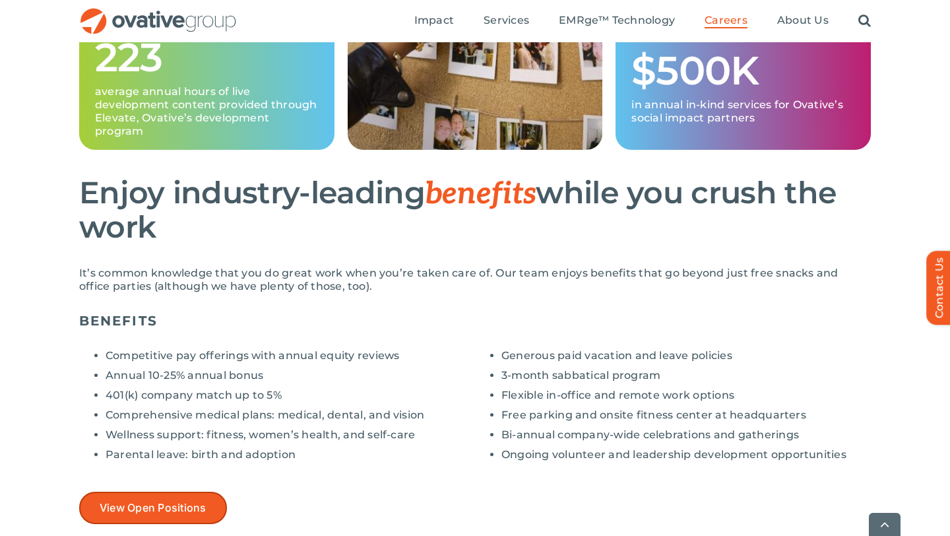 Image resolution: width=950 pixels, height=536 pixels. What do you see at coordinates (686, 455) in the screenshot?
I see `li: Ongoing volunteer and leadership development opportunities` at bounding box center [686, 455].